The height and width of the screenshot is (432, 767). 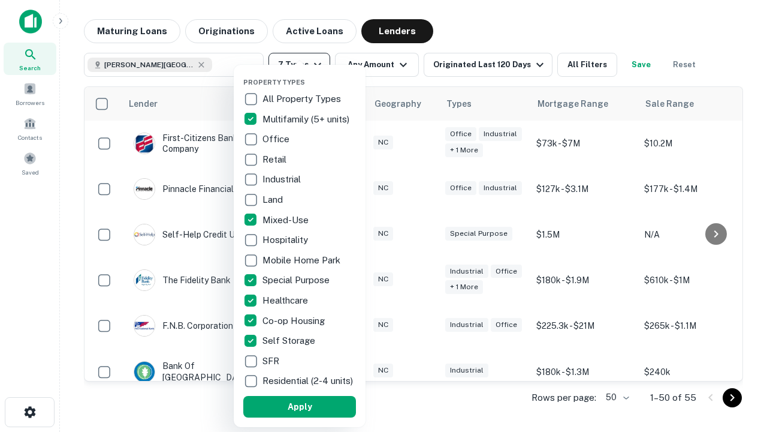 I want to click on p: Industrial, so click(x=283, y=179).